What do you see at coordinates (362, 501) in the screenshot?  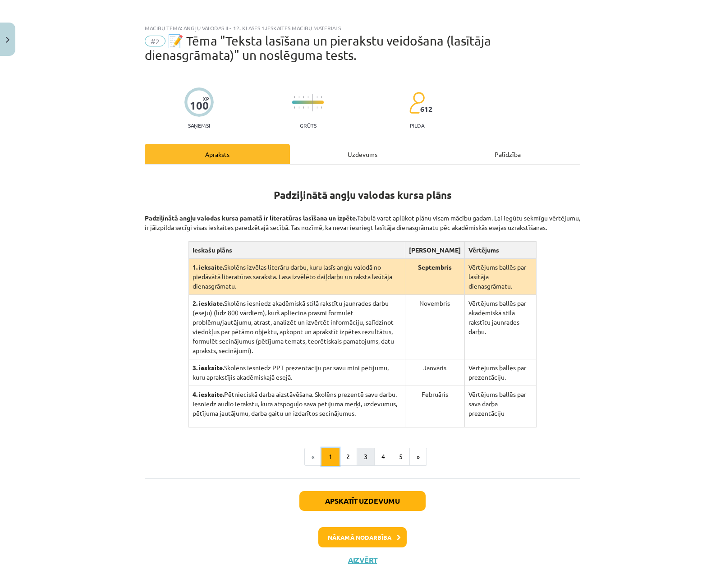 I see `button: Apskatīt uzdevumu` at bounding box center [362, 501].